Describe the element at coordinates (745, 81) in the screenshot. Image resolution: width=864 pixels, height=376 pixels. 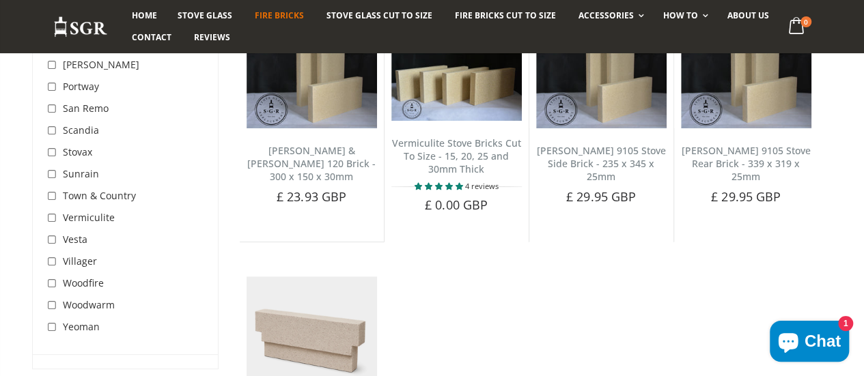
I see `img: Burley Hollywell 9105 Stove Rear Brick` at that location.